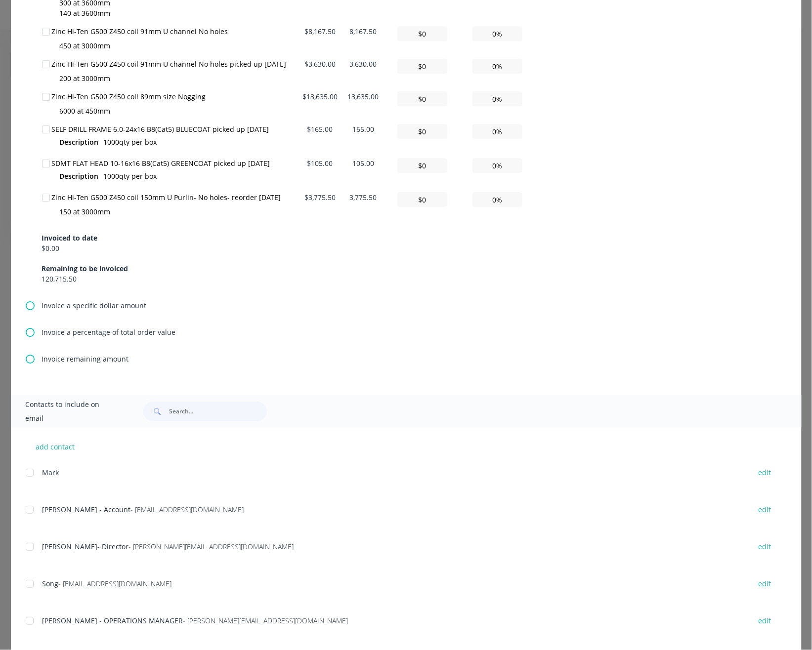  Describe the element at coordinates (109, 332) in the screenshot. I see `span: Invoice a percentage of total order value` at that location.